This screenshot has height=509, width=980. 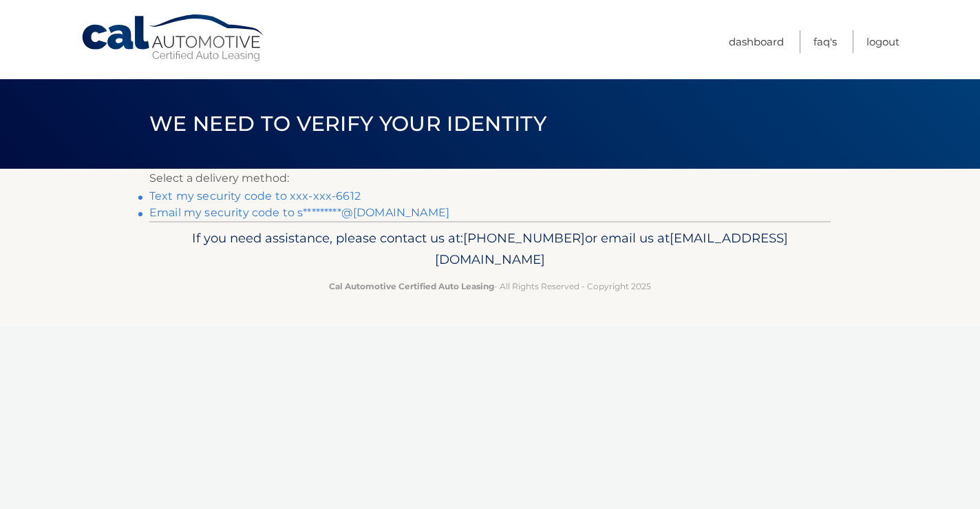 What do you see at coordinates (173, 38) in the screenshot?
I see `a: Cal Automotive` at bounding box center [173, 38].